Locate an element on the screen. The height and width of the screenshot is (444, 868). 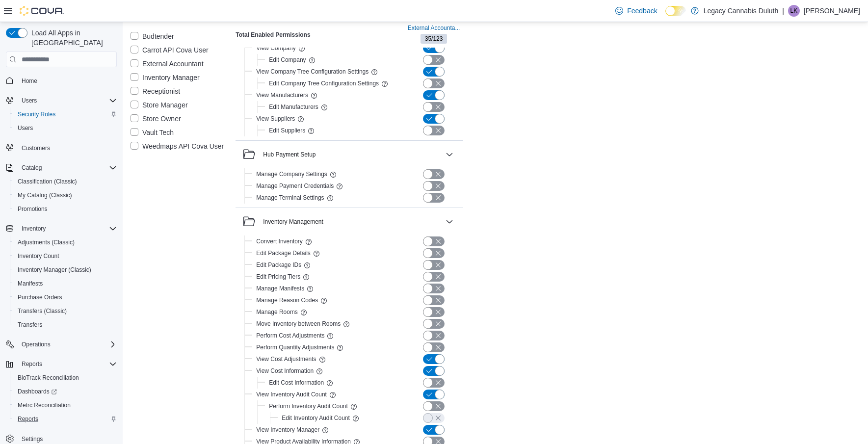
span: Edit Pricing Tiers is located at coordinates (279, 277).